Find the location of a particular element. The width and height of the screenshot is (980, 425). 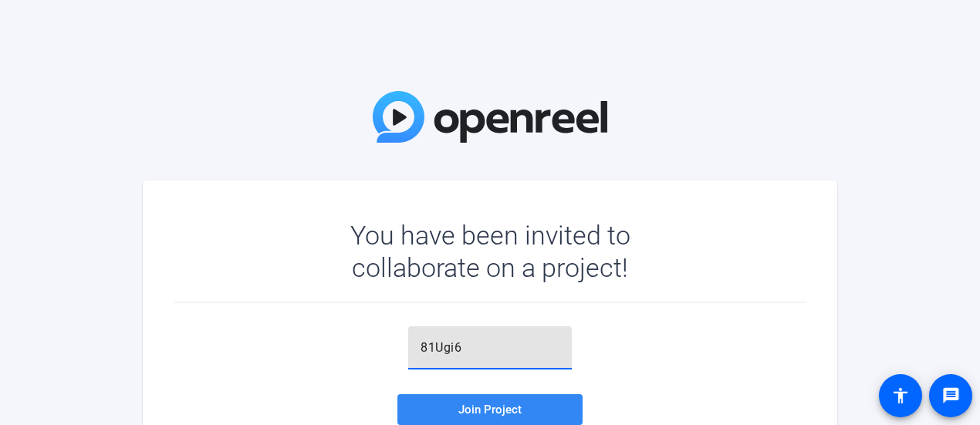

img: OpenReel Logo is located at coordinates (490, 117).